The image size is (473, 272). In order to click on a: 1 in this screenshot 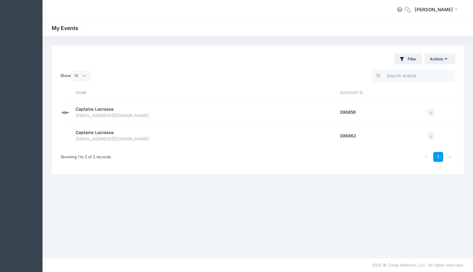, I will do `click(438, 157)`.